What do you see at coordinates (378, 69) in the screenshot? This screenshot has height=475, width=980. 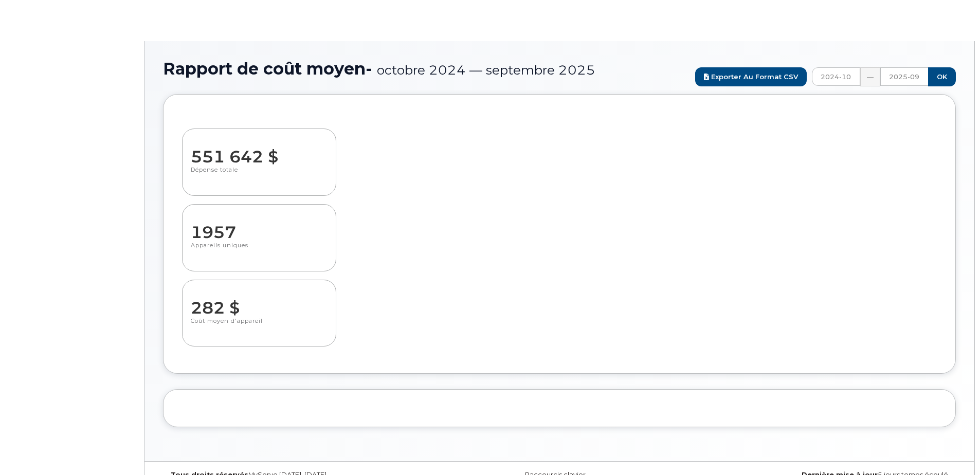 I see `span: Rapport de coût moyen` at bounding box center [378, 69].